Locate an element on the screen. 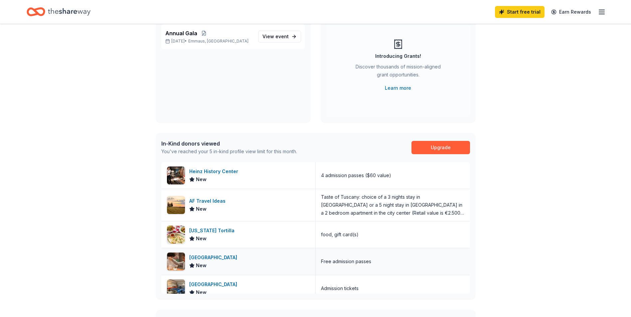 Image resolution: width=631 pixels, height=317 pixels. a: Upgrade is located at coordinates (441, 148).